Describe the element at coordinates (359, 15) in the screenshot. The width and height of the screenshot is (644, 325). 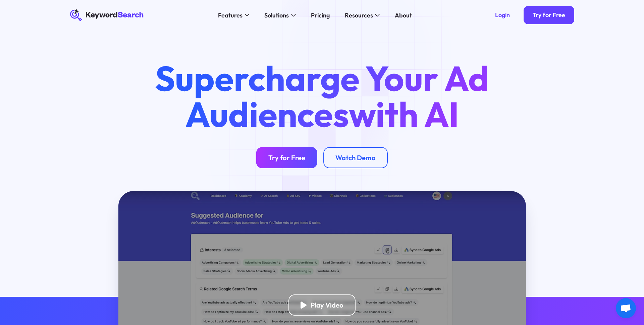
I see `div: Resources` at that location.